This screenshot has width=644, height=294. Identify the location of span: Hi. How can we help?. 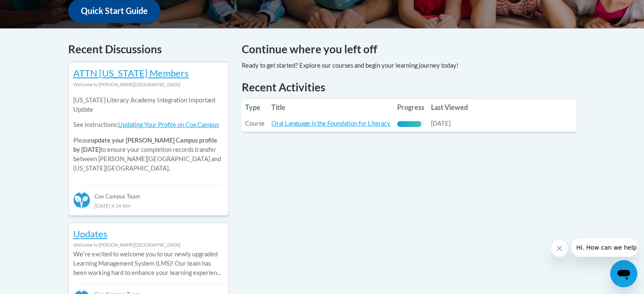
(37, 9).